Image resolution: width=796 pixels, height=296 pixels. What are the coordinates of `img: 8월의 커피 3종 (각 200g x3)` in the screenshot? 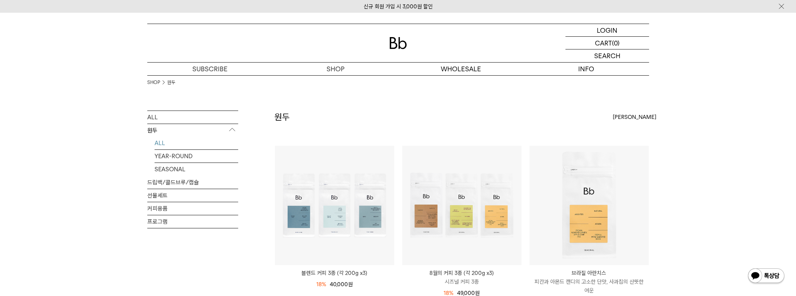 It's located at (462, 205).